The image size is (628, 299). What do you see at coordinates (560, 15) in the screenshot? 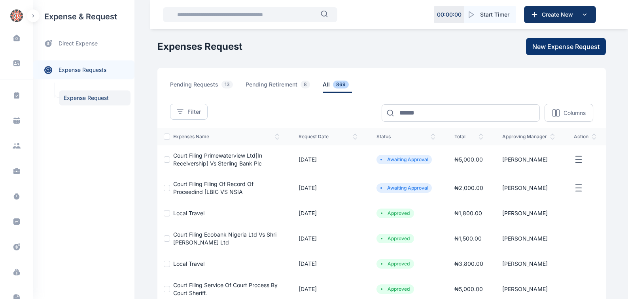
I see `button: Create New` at bounding box center [560, 15].